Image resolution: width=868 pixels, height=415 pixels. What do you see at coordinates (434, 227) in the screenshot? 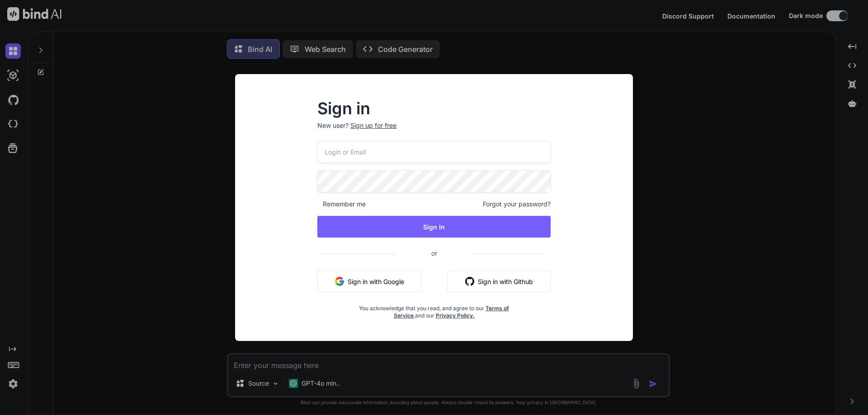
I see `button: Sign In` at bounding box center [434, 227].